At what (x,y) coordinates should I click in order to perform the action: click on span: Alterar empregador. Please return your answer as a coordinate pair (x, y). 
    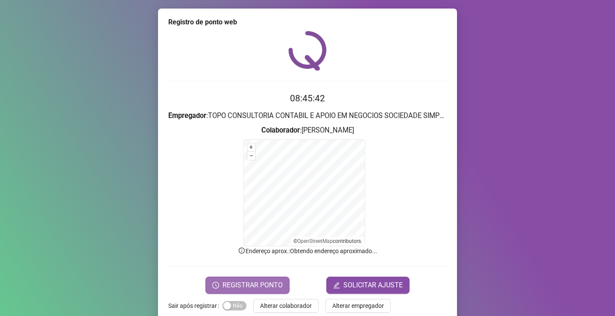
    Looking at the image, I should click on (358, 305).